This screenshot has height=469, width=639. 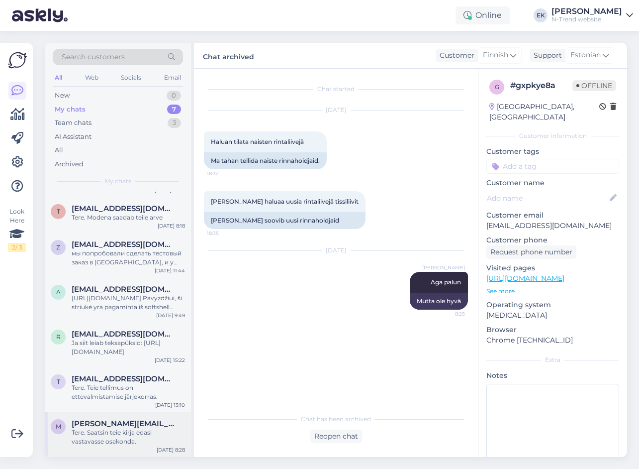 What do you see at coordinates (118, 181) in the screenshot?
I see `span: My chats` at bounding box center [118, 181].